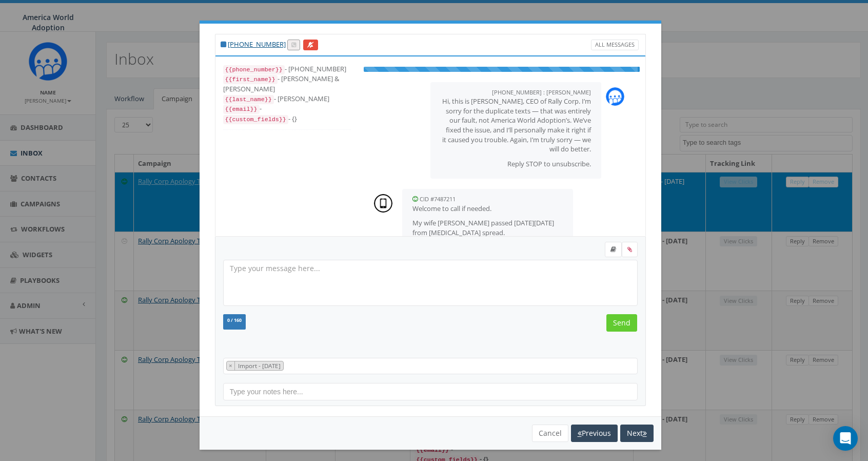 The image size is (868, 461). What do you see at coordinates (250, 79) in the screenshot?
I see `code: {{first_name}}` at bounding box center [250, 79].